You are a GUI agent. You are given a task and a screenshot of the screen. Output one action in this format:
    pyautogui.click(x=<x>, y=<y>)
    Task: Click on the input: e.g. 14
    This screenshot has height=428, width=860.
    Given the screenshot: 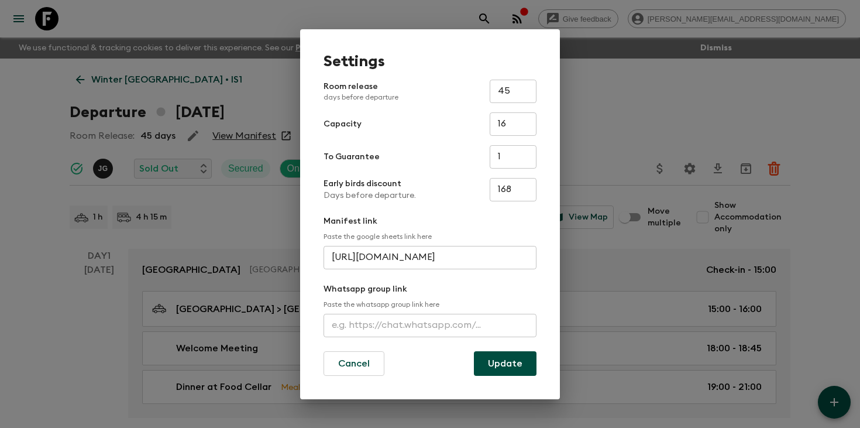 What is the action you would take?
    pyautogui.click(x=513, y=124)
    